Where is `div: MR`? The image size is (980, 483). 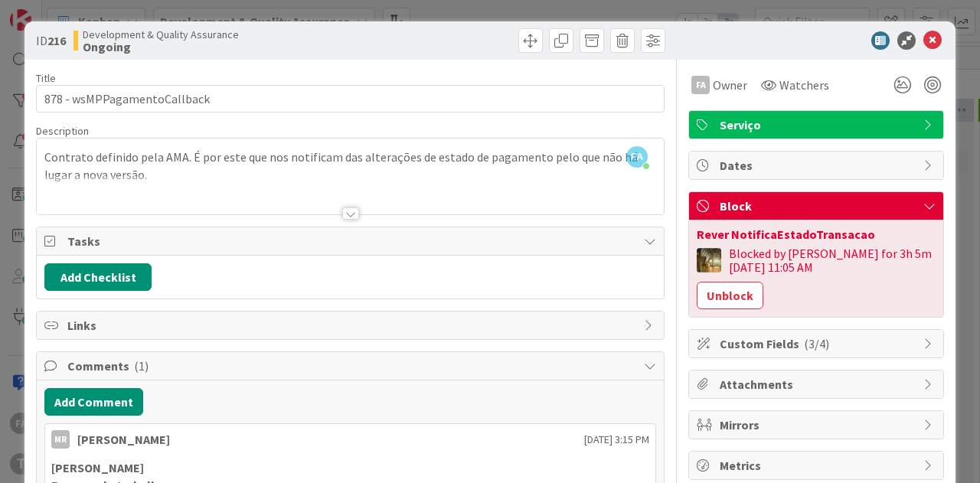
div: MR is located at coordinates (60, 440).